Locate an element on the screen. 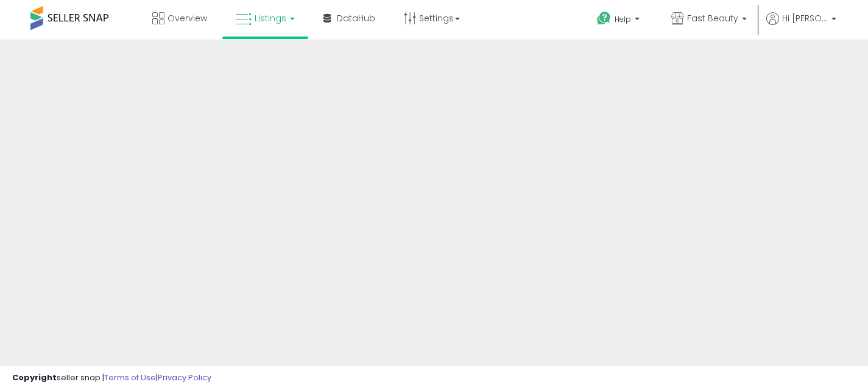 The image size is (868, 390). span: Fast Beauty is located at coordinates (712, 18).